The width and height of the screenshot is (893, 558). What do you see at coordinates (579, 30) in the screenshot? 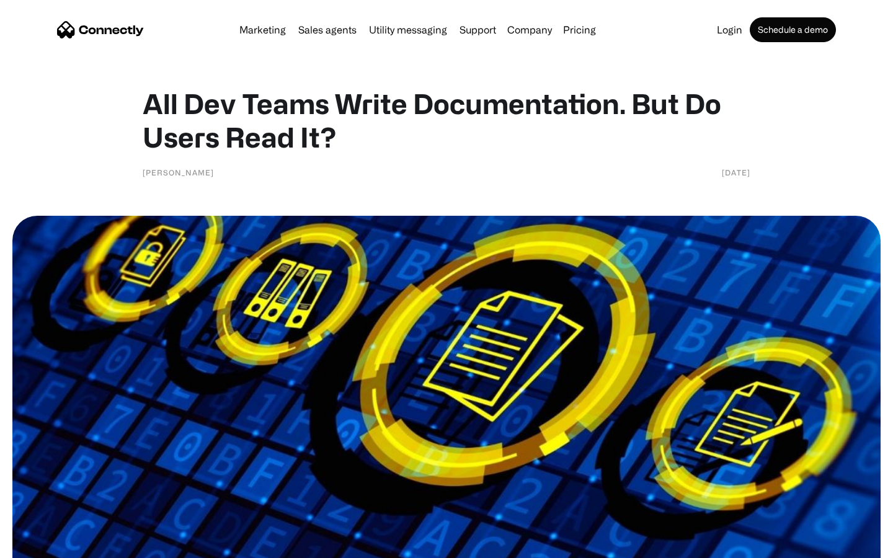
I see `a: Pricing` at bounding box center [579, 30].